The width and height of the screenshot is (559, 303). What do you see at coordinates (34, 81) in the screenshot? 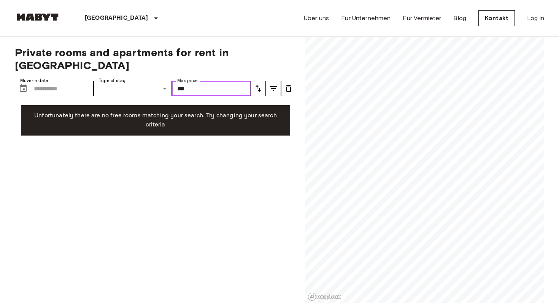
I see `label: Move-in date` at bounding box center [34, 81].